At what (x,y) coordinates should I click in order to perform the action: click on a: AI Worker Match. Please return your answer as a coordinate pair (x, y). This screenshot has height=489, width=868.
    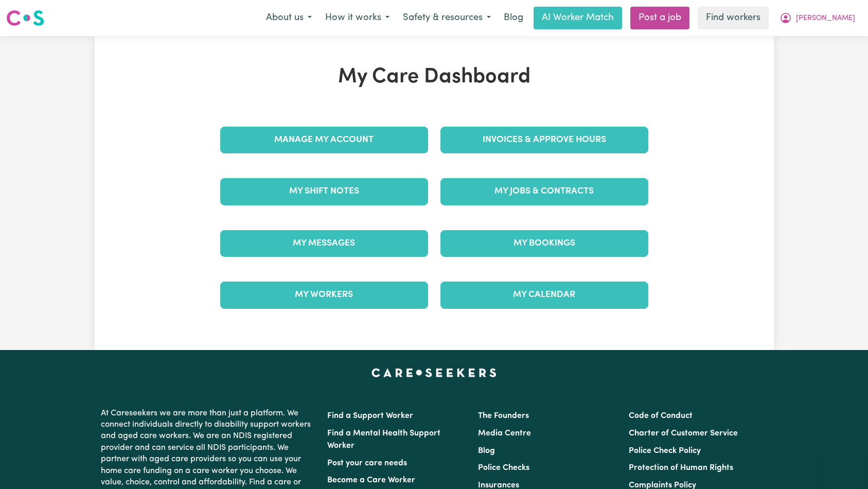
    Looking at the image, I should click on (578, 18).